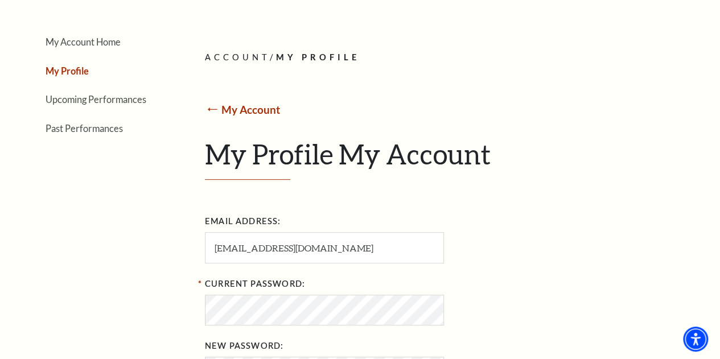  I want to click on a: Upcoming Performances, so click(96, 99).